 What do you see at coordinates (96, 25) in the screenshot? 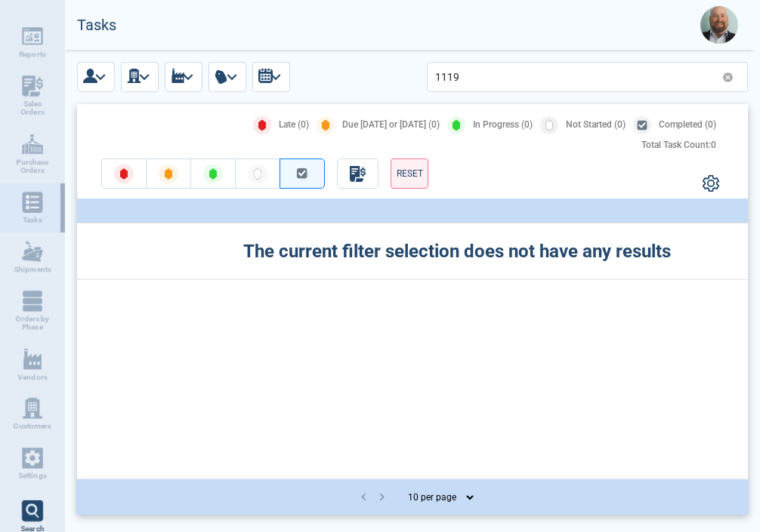
I see `h2: Tasks` at bounding box center [96, 25].